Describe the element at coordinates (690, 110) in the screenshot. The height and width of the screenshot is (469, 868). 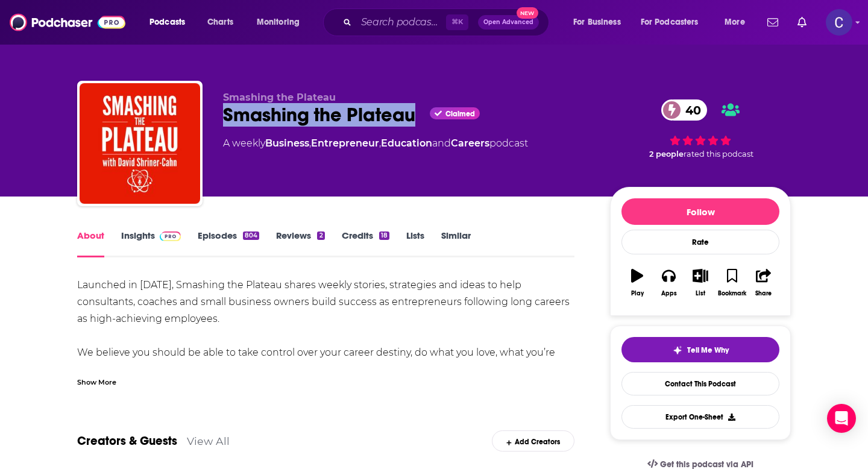
I see `span: 40` at that location.